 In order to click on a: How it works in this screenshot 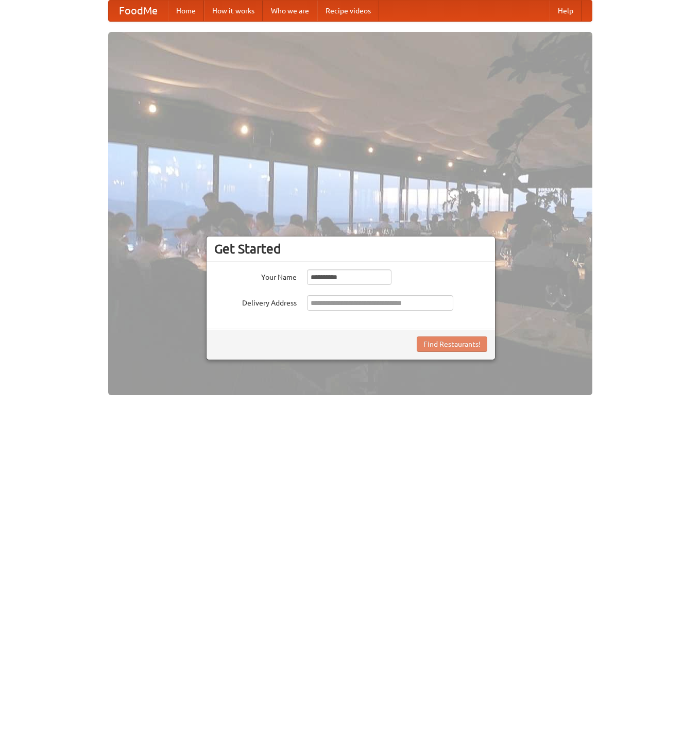, I will do `click(233, 11)`.